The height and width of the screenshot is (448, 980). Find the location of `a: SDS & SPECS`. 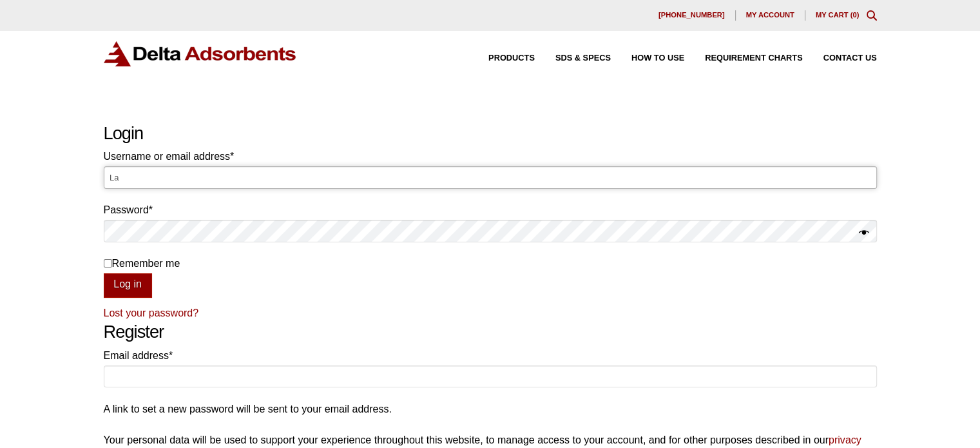

a: SDS & SPECS is located at coordinates (573, 58).